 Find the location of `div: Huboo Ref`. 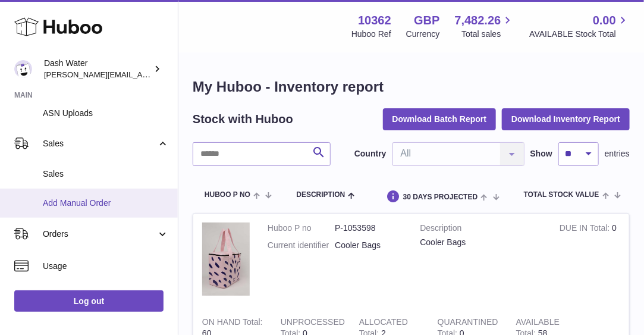

div: Huboo Ref is located at coordinates (371, 34).